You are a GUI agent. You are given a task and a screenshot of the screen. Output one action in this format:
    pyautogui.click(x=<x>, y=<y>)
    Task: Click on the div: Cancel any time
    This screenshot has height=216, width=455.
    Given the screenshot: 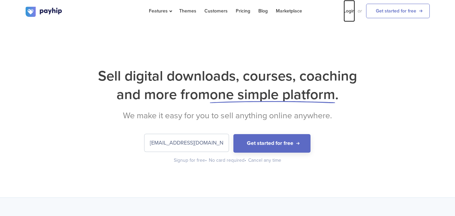 What is the action you would take?
    pyautogui.click(x=264, y=160)
    